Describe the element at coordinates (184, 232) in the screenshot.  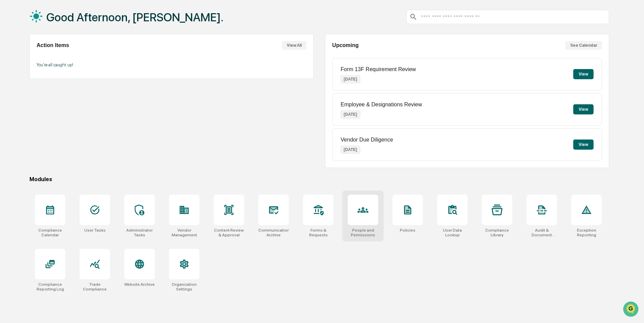
I see `div: Vendor Management` at that location.